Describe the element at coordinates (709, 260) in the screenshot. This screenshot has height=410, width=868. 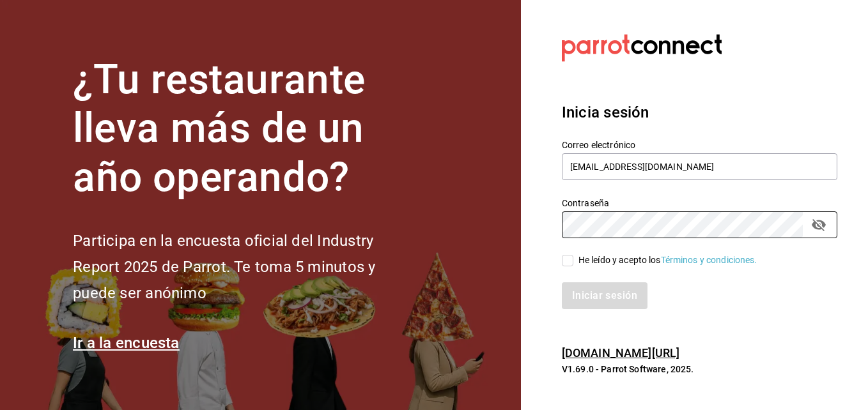
I see `a: Términos y condiciones.` at that location.